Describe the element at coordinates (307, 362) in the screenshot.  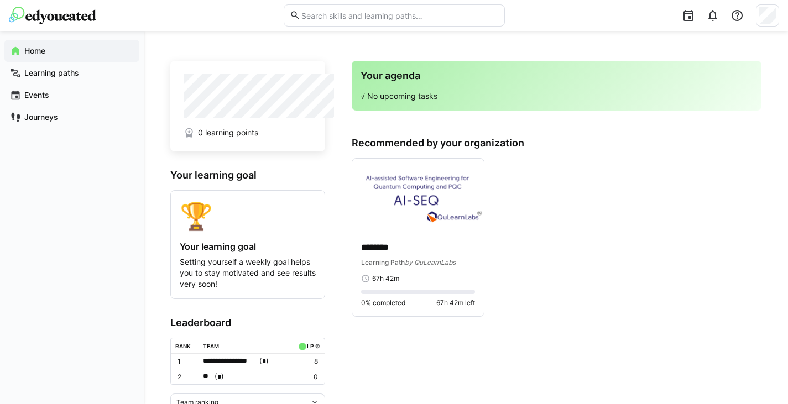
I see `p: 8` at that location.